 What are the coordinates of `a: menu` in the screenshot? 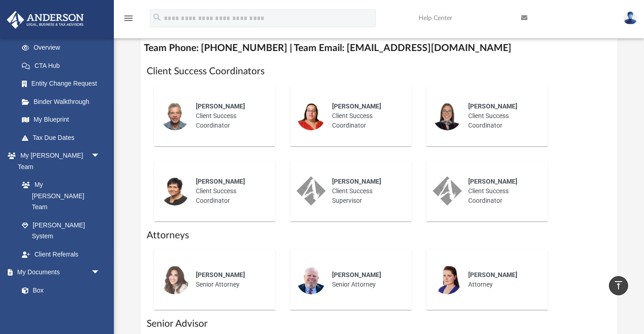 It's located at (128, 20).